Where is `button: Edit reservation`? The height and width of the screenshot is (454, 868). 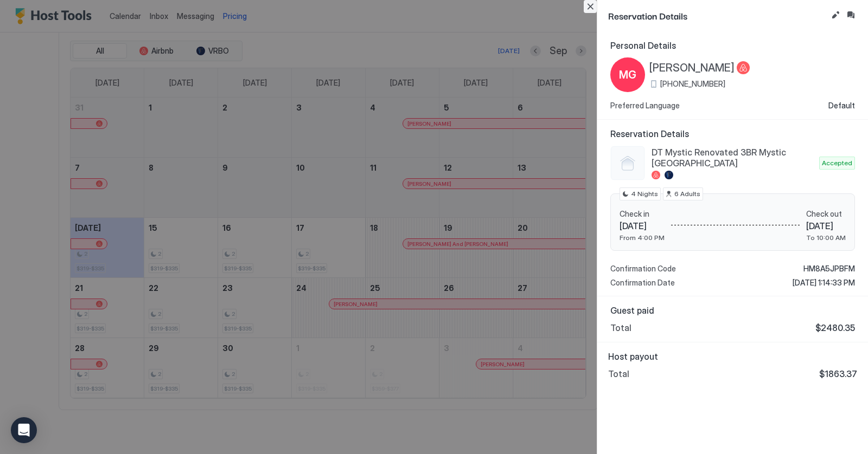
button: Edit reservation is located at coordinates (835, 15).